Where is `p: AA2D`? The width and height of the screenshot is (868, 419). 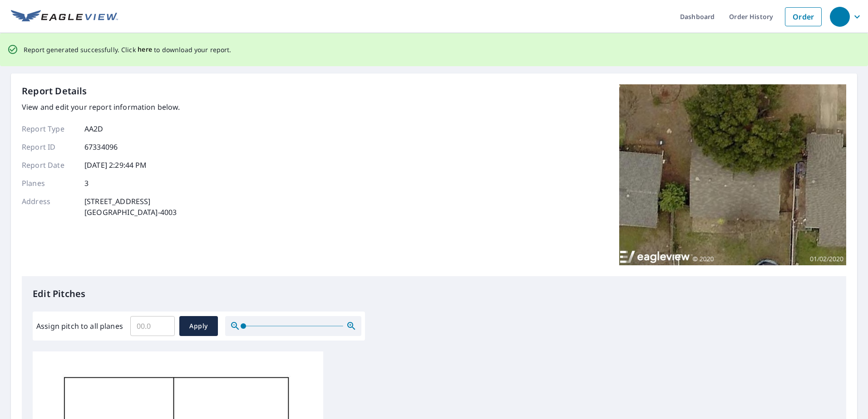 p: AA2D is located at coordinates (94, 129).